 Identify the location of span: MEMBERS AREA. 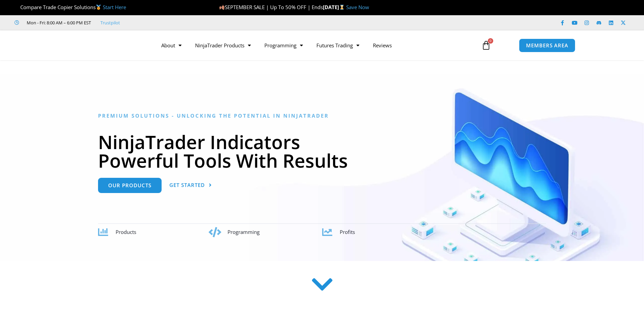
(546, 45).